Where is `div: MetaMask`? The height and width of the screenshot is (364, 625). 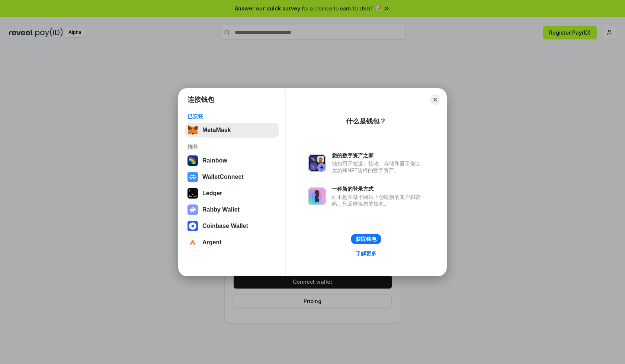 div: MetaMask is located at coordinates (217, 130).